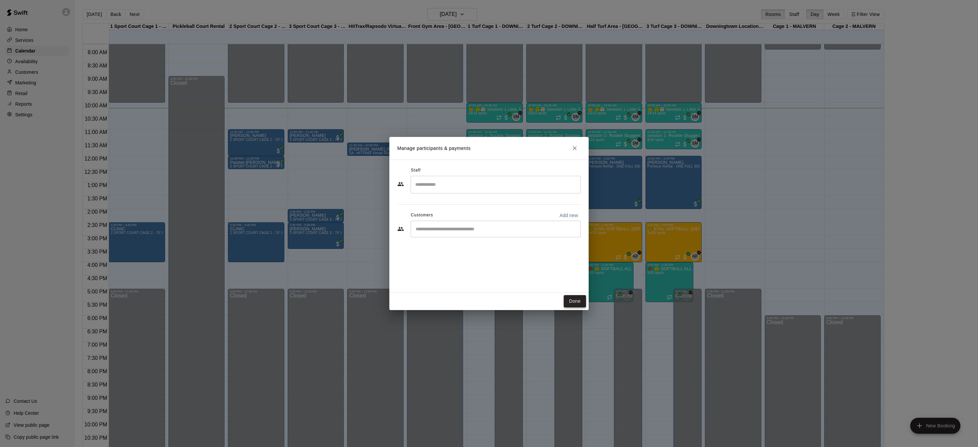 Image resolution: width=978 pixels, height=447 pixels. Describe the element at coordinates (496, 184) in the screenshot. I see `div: Search staff` at that location.